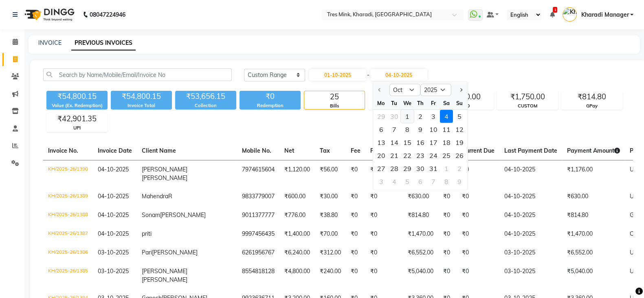 This screenshot has height=298, width=644. Describe the element at coordinates (420, 197) in the screenshot. I see `td: ₹630.00` at that location.